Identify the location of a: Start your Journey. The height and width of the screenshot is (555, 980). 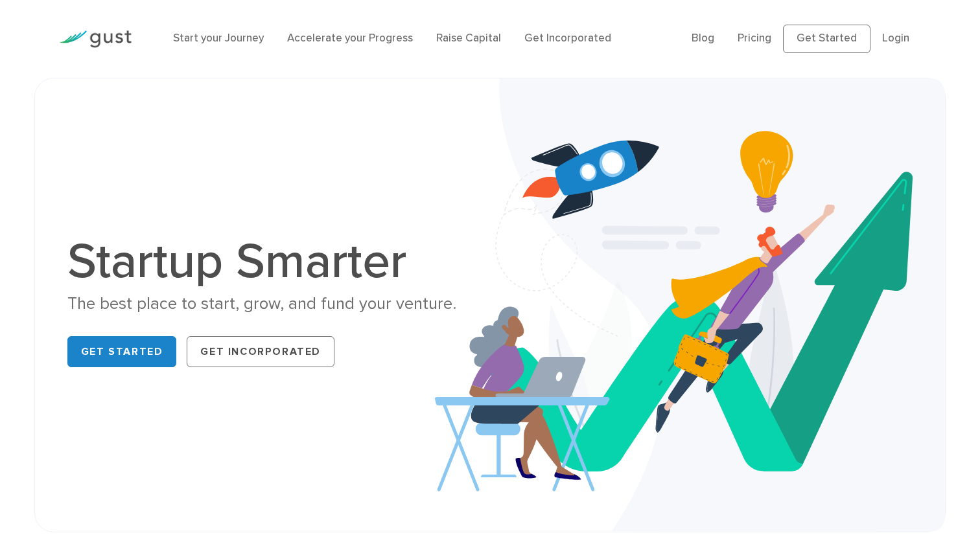
(218, 38).